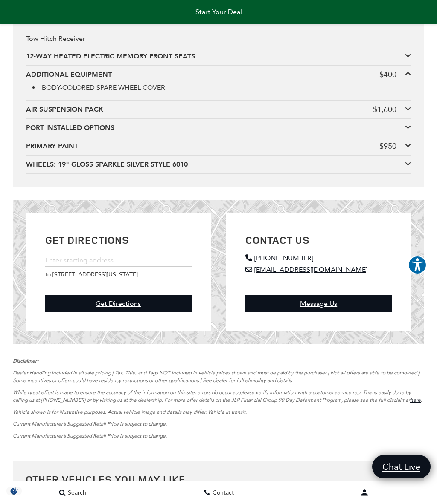 This screenshot has height=504, width=437. What do you see at coordinates (118, 260) in the screenshot?
I see `input: Enter starting address` at bounding box center [118, 260].